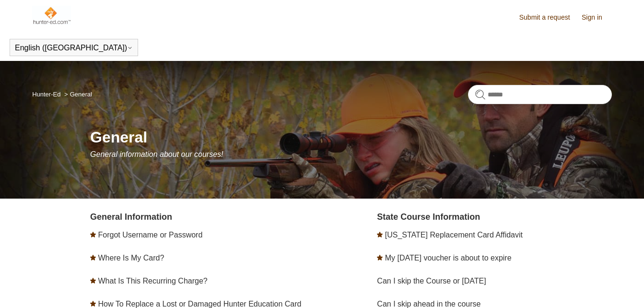 This screenshot has width=644, height=308. What do you see at coordinates (429, 303) in the screenshot?
I see `a: Can I skip ahead in the course` at bounding box center [429, 303].